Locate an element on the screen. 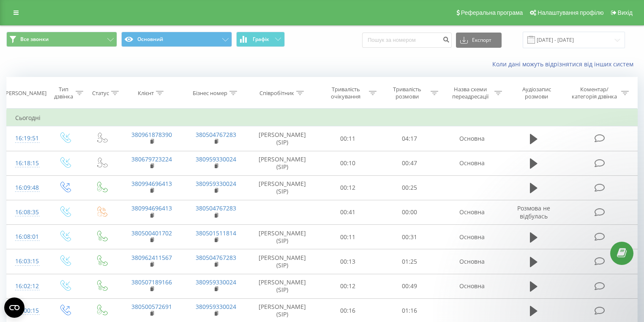  span: Все звонки is located at coordinates (34, 39).